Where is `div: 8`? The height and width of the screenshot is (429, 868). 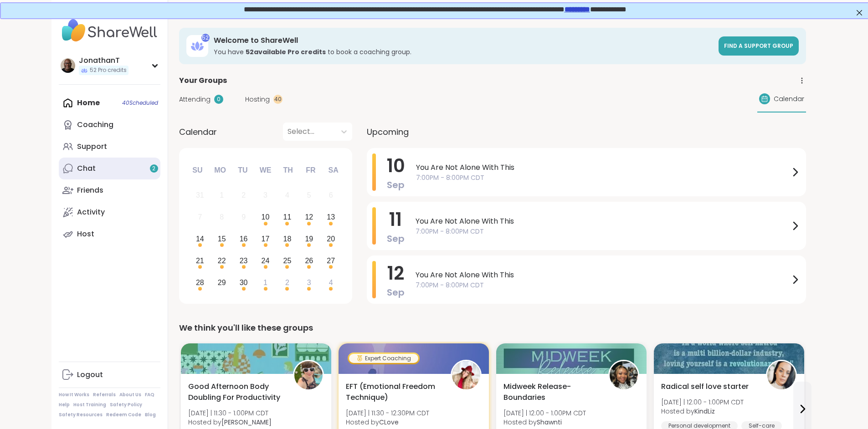 div: 8 is located at coordinates (222, 217).